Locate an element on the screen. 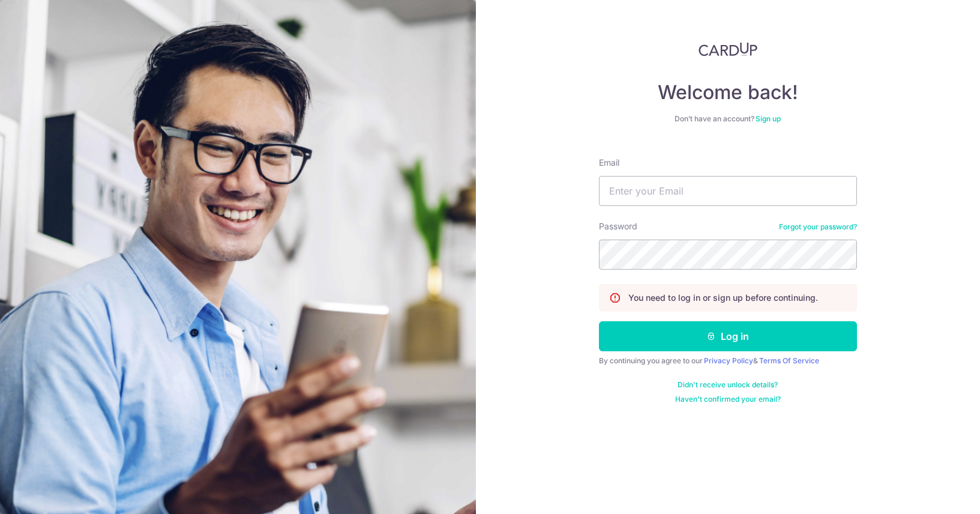 This screenshot has height=514, width=980. img: CardUp Logo is located at coordinates (728, 49).